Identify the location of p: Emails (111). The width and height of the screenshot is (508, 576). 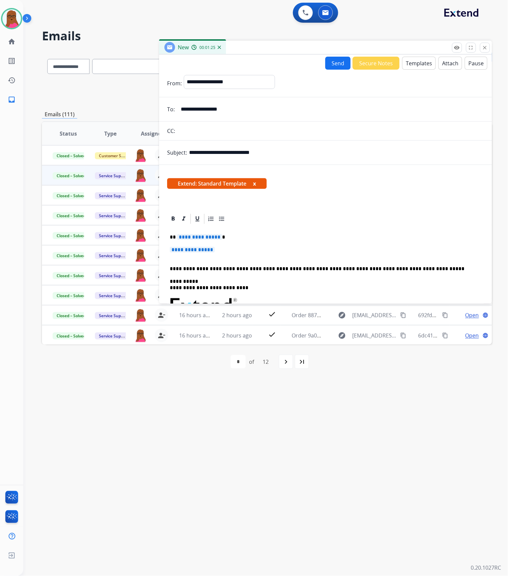
(60, 114).